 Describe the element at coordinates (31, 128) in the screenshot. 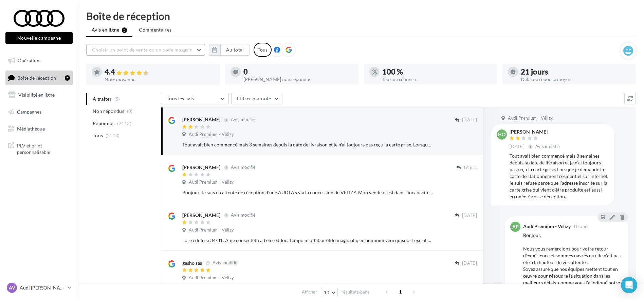

I see `span: Médiathèque` at that location.